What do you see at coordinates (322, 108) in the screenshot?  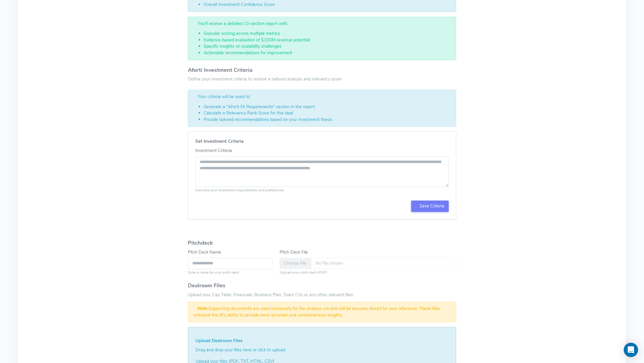 I see `div: Your criteria will be used to:` at bounding box center [322, 108].